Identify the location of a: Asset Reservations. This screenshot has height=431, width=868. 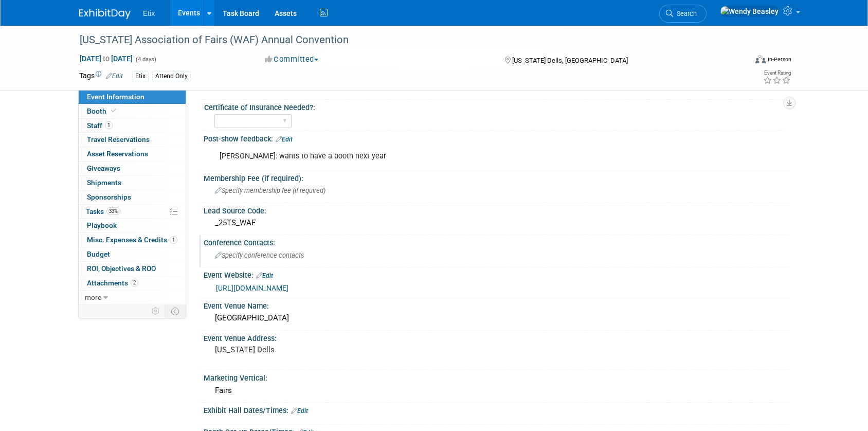
(132, 153).